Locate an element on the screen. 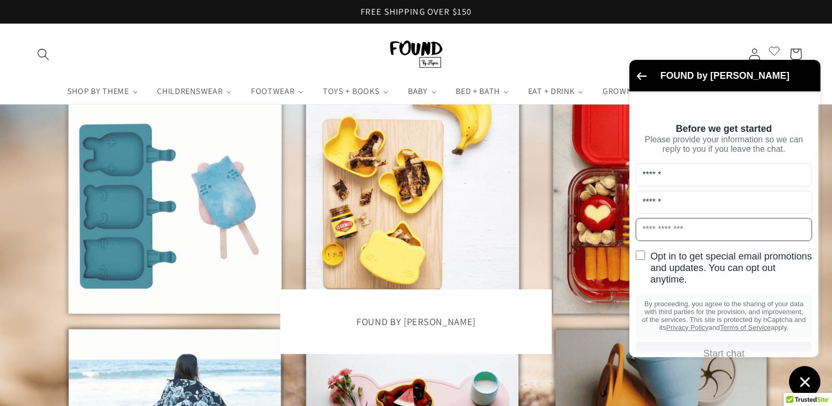 The image size is (832, 406). span: GROWN UPS is located at coordinates (625, 91).